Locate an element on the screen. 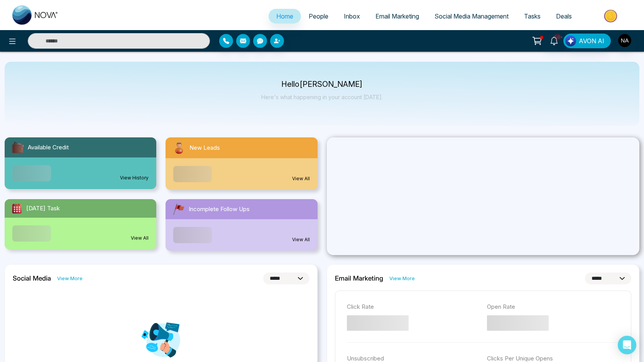  span: Inbox is located at coordinates (352, 16).